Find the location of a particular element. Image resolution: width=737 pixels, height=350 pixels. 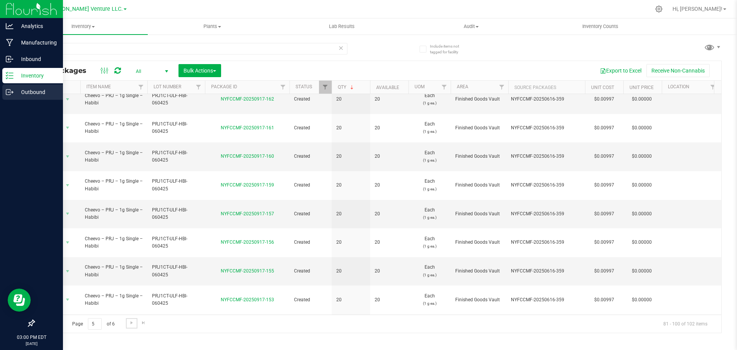

p: Manufacturing is located at coordinates (36, 43).